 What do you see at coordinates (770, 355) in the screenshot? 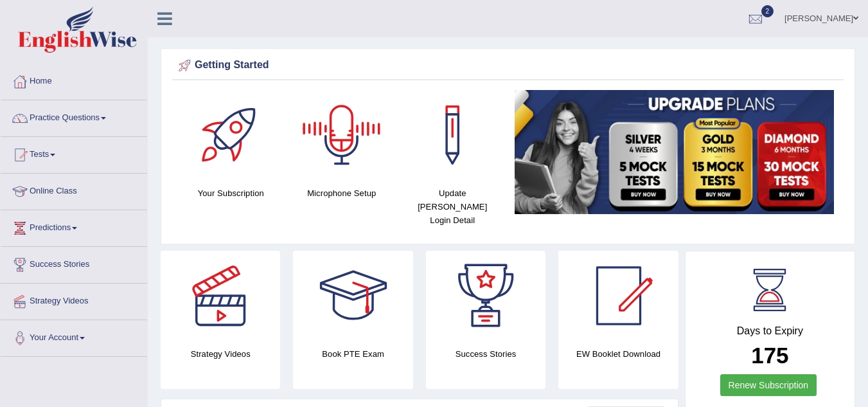
I see `b: 175` at bounding box center [770, 355].